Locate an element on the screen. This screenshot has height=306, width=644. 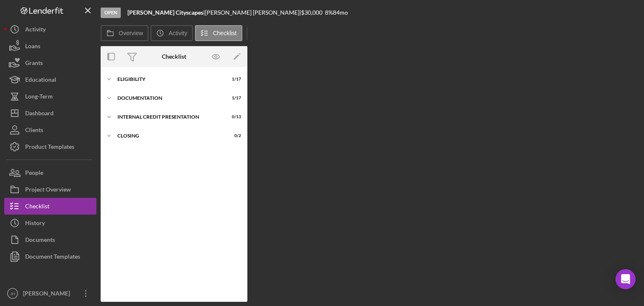
a: People is located at coordinates (50, 173).